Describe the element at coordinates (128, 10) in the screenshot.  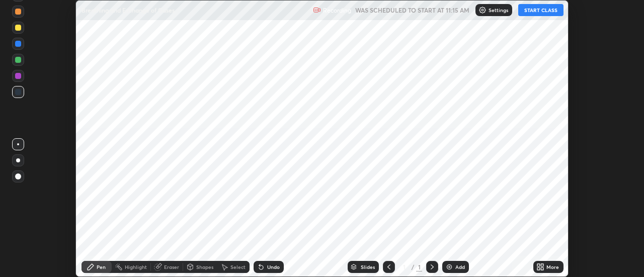
I see `p: Breathing and Exchange of Gases` at that location.